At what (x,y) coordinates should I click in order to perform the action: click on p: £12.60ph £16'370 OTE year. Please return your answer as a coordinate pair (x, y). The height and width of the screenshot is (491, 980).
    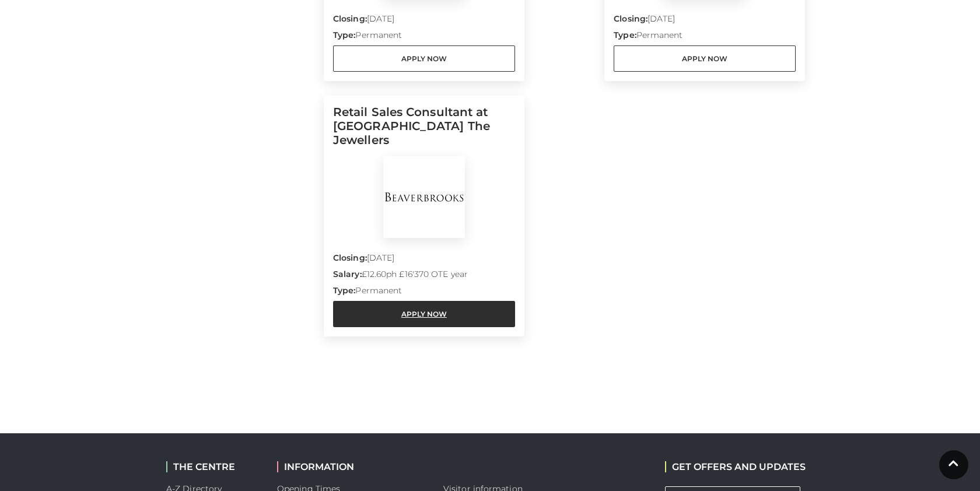
    Looking at the image, I should click on (424, 276).